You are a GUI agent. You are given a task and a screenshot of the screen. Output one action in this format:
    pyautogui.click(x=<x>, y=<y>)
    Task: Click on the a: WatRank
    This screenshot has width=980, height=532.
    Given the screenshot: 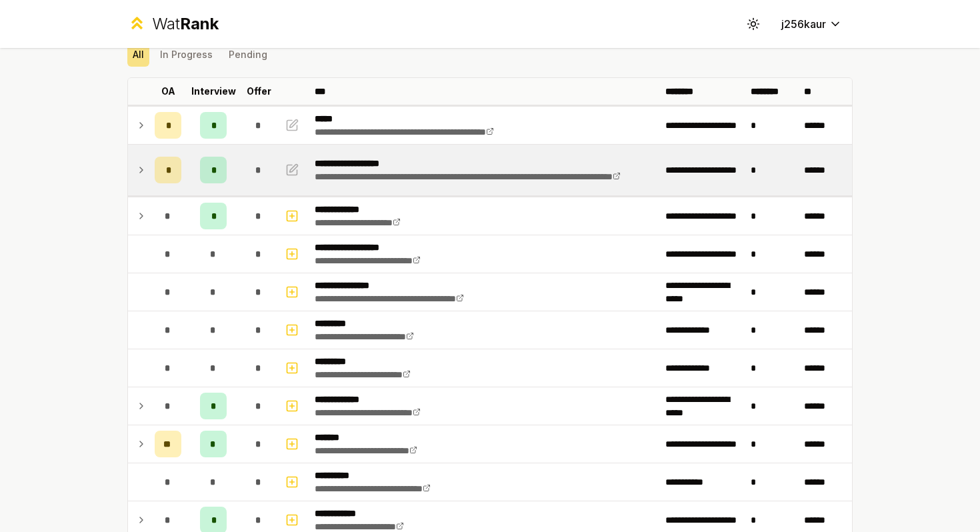 What is the action you would take?
    pyautogui.click(x=173, y=24)
    